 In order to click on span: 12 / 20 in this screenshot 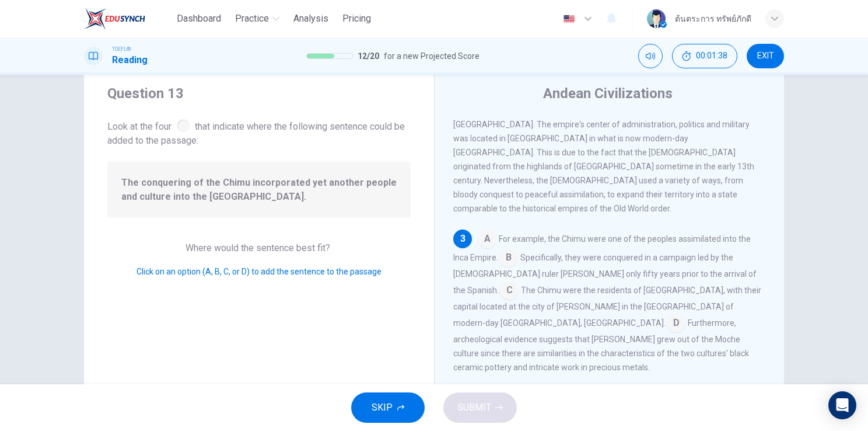, I will do `click(369, 56)`.